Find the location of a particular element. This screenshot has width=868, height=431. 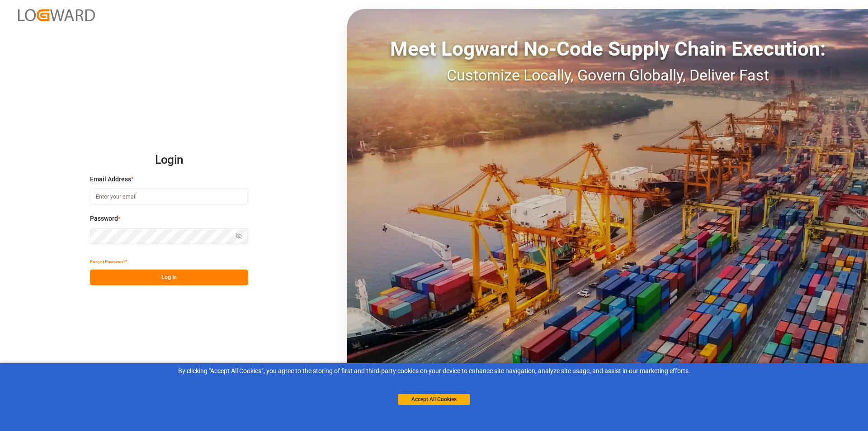

div: Meet Logward No-Code Supply Chain Execution: is located at coordinates (608, 49).